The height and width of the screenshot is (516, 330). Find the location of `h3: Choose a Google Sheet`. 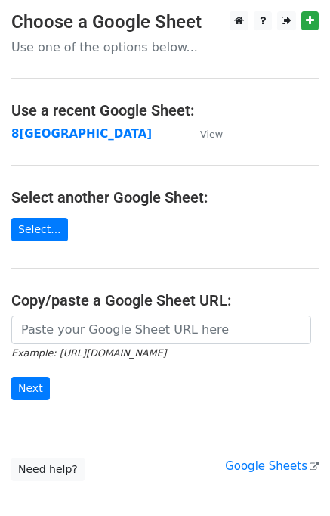

h3: Choose a Google Sheet is located at coordinates (165, 22).